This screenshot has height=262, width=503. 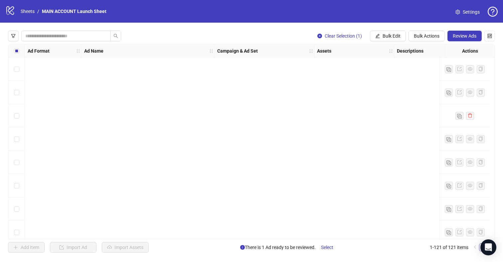 What do you see at coordinates (458, 12) in the screenshot?
I see `span: setting` at bounding box center [458, 12].